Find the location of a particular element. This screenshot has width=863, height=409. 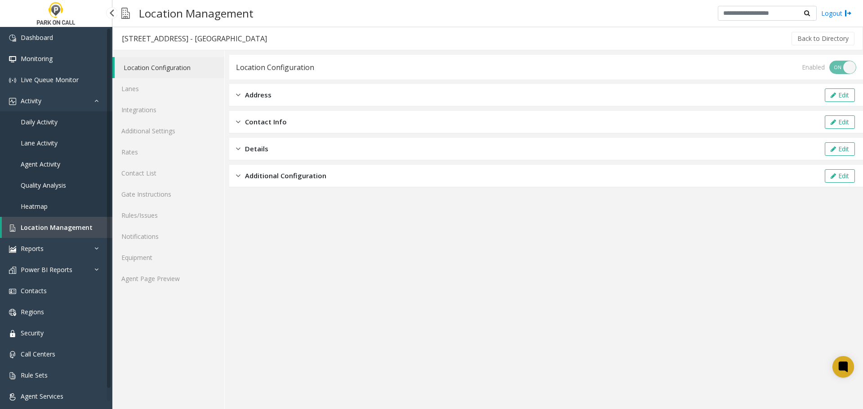

button: Back to Directory is located at coordinates (823, 39).